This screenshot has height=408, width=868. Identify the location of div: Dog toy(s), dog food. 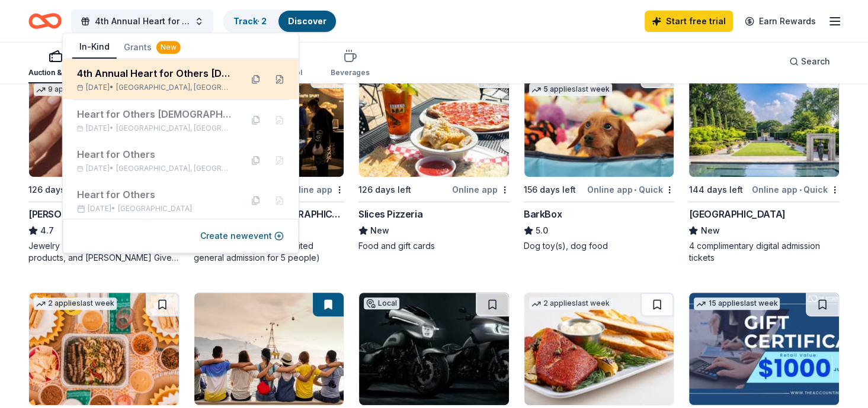
(599, 246).